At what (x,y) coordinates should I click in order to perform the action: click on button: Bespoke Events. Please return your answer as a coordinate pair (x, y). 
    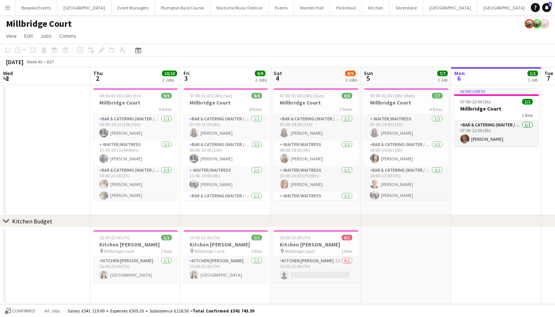
    Looking at the image, I should click on (36, 8).